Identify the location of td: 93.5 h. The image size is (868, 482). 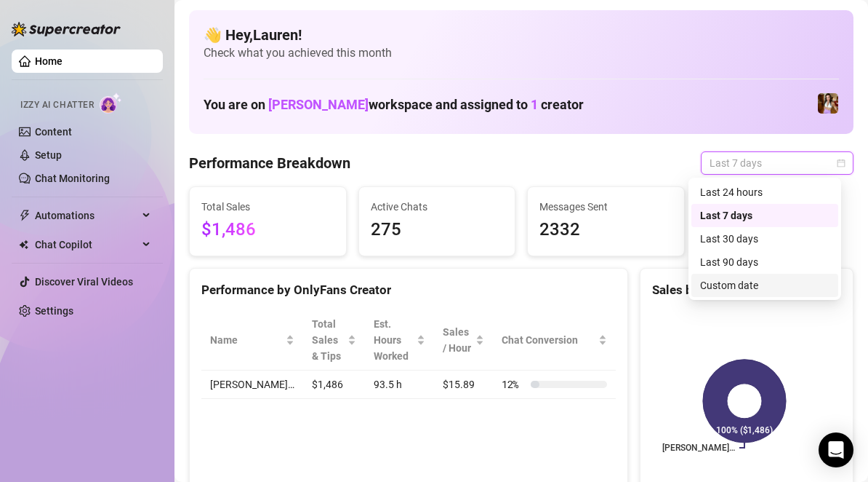
(400, 384).